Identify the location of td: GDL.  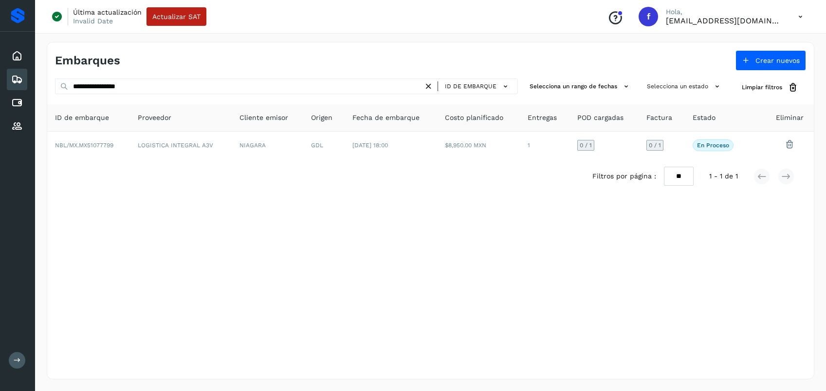
(324, 145).